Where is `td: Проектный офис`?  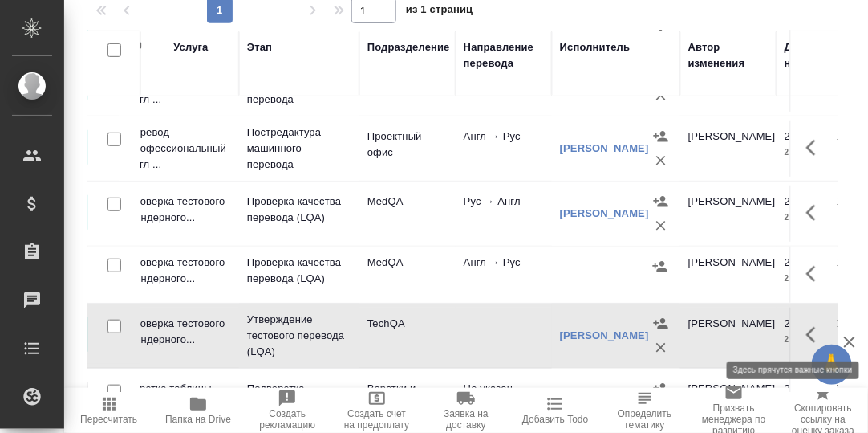 td: Проектный офис is located at coordinates (408, 148).